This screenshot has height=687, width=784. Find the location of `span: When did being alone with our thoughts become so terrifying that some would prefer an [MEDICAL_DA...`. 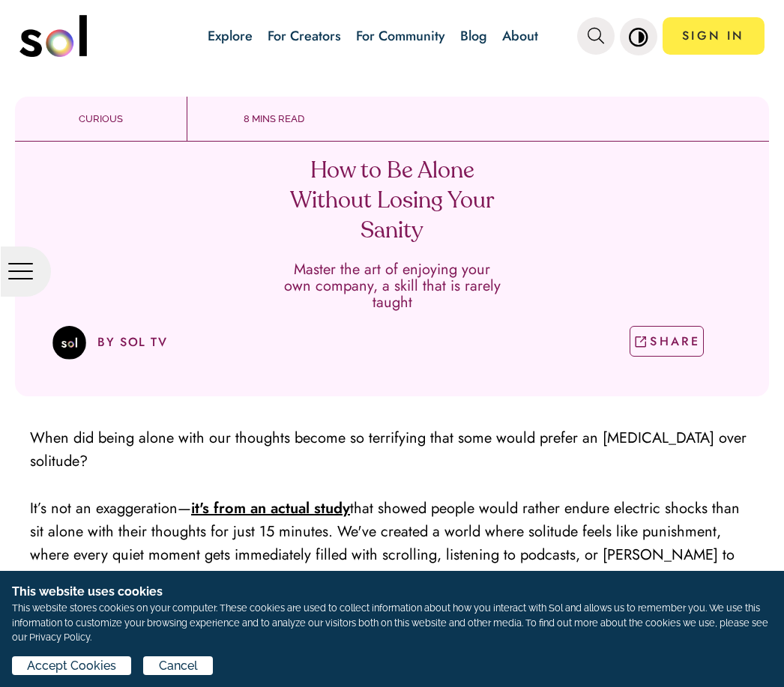

span: When did being alone with our thoughts become so terrifying that some would prefer an [MEDICAL_DA... is located at coordinates (388, 450).